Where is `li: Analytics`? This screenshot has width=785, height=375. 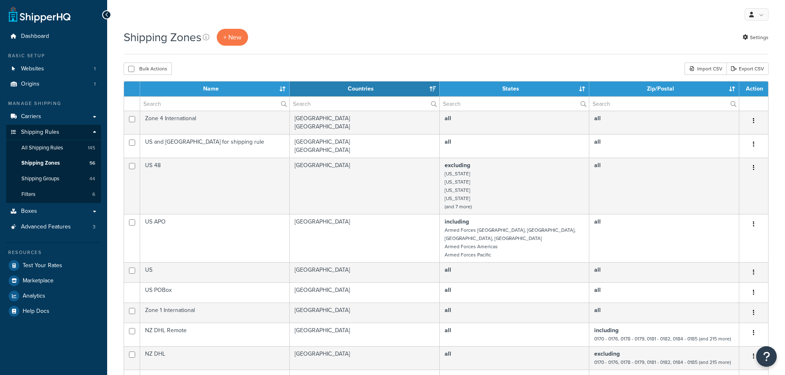
li: Analytics is located at coordinates (54, 296).